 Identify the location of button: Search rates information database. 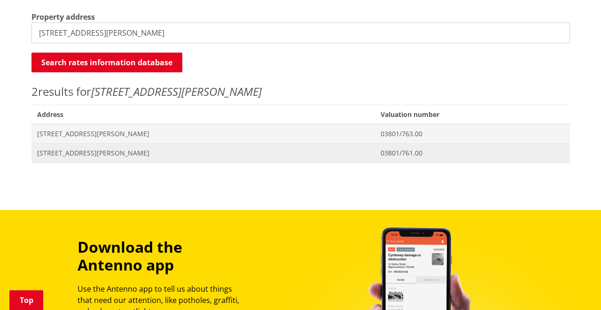
(107, 63).